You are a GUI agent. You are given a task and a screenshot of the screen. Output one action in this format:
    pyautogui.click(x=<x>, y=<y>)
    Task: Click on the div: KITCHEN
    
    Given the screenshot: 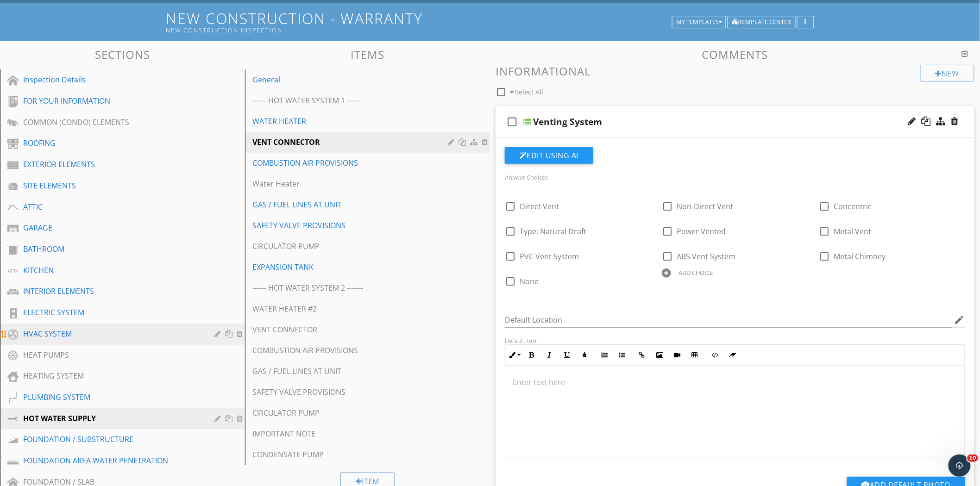 What is the action you would take?
    pyautogui.click(x=112, y=270)
    